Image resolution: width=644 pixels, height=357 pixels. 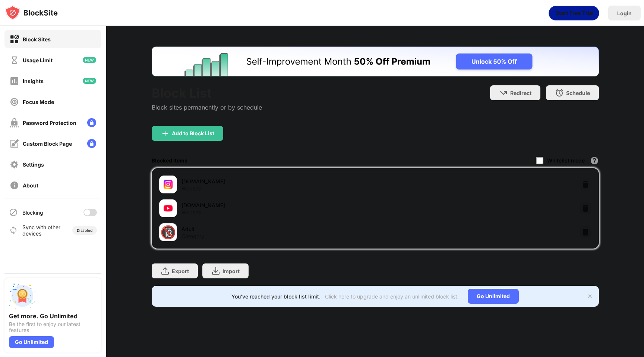 What do you see at coordinates (276, 296) in the screenshot?
I see `div: You’ve reached your block list limit.` at bounding box center [276, 296].